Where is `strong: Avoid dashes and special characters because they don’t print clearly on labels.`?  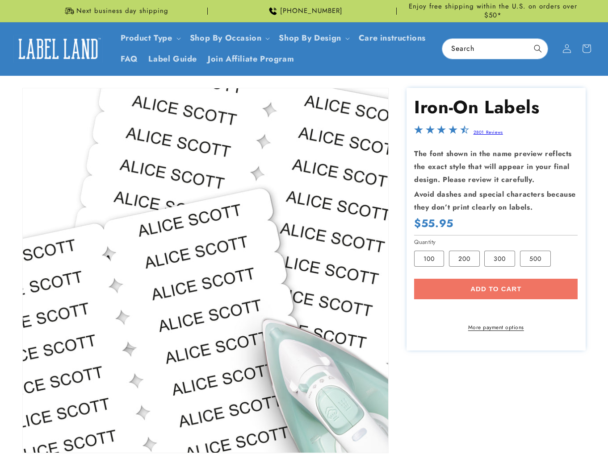 strong: Avoid dashes and special characters because they don’t print clearly on labels. is located at coordinates (495, 201).